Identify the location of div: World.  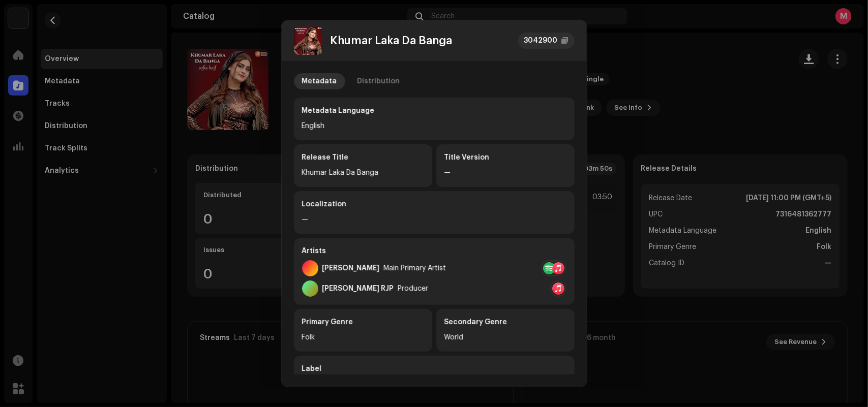
(505, 337).